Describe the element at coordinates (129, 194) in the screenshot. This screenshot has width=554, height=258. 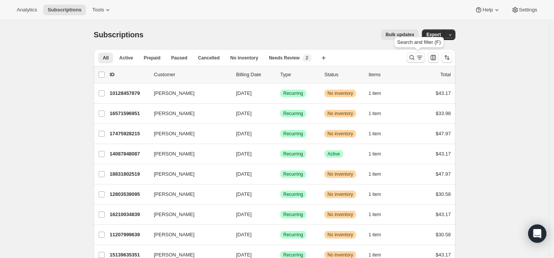
I see `p: 12803539095` at that location.